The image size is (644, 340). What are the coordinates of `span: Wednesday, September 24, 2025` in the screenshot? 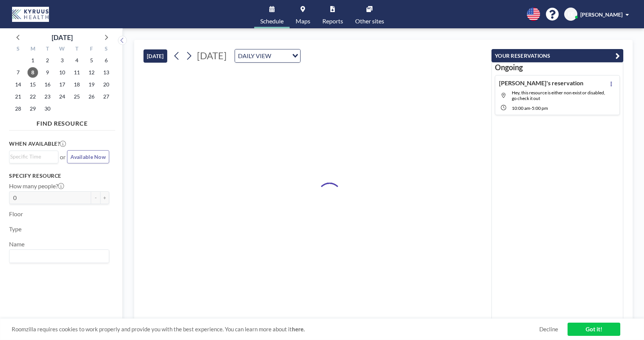 It's located at (62, 97).